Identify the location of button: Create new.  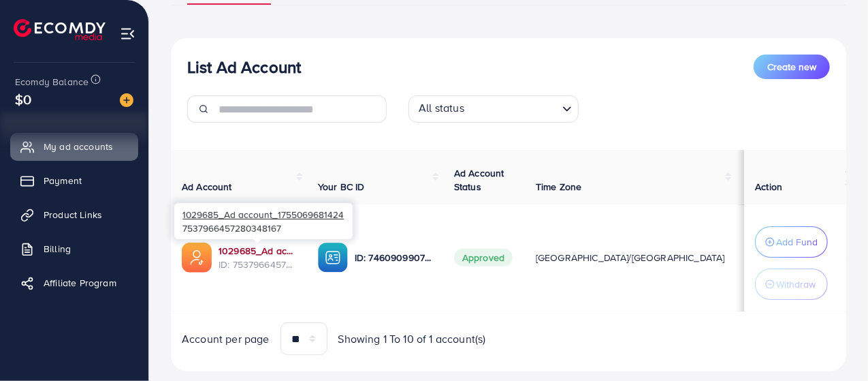
(791, 66).